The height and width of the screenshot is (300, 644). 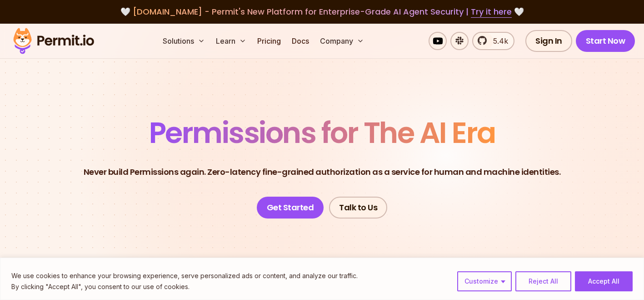 What do you see at coordinates (491, 12) in the screenshot?
I see `a: Try it here` at bounding box center [491, 12].